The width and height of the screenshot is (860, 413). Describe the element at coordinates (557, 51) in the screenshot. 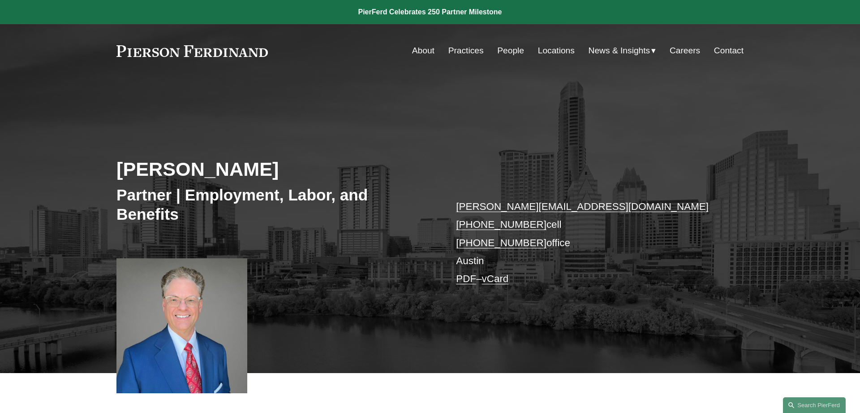

I see `a: Locations` at that location.